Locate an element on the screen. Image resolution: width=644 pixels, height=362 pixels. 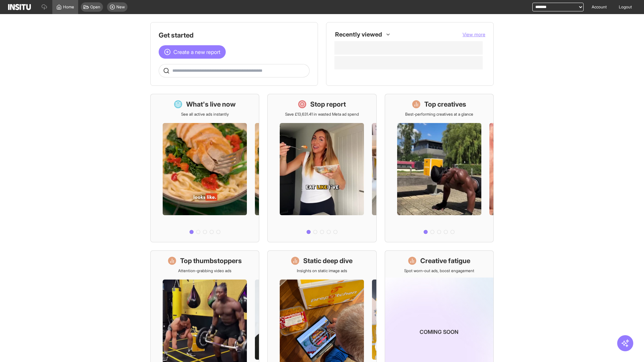
a: What's live nowSee all active ads instantly is located at coordinates (205, 168).